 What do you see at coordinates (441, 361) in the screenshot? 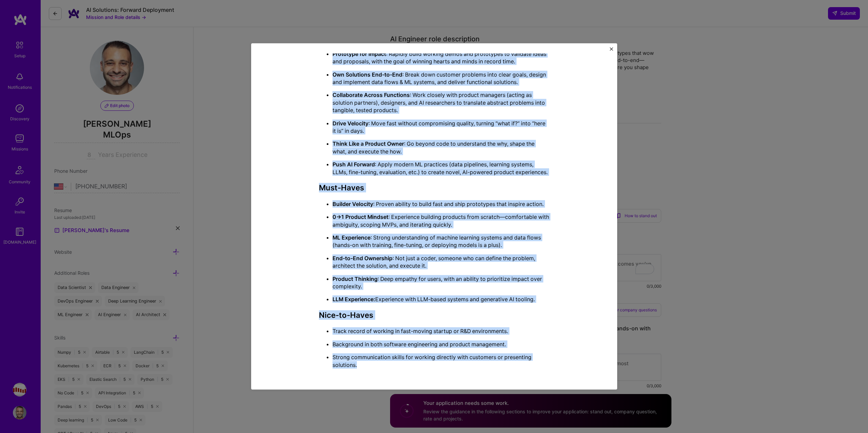
I see `p: Strong communication skills for working directly with customers or presenting solutions.` at bounding box center [441, 361].